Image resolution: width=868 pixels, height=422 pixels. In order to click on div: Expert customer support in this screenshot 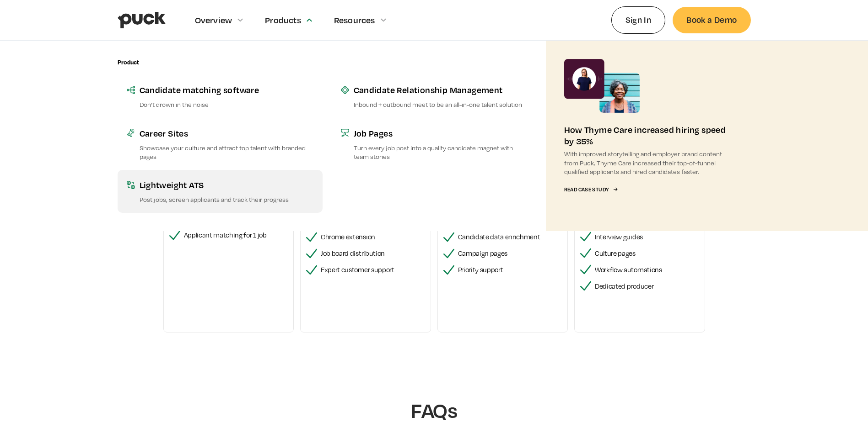, I will do `click(373, 270)`.